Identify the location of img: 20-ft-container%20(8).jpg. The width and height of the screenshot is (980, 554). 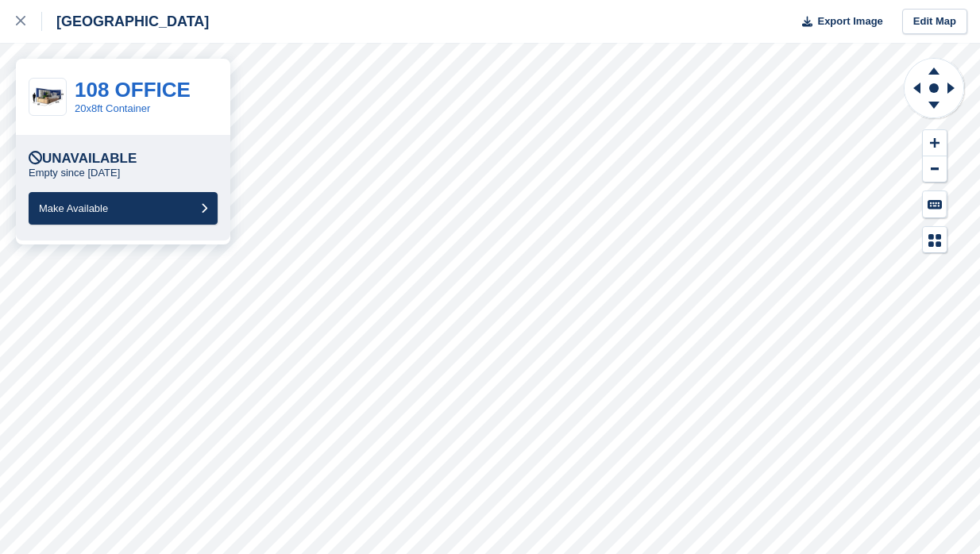
(48, 97).